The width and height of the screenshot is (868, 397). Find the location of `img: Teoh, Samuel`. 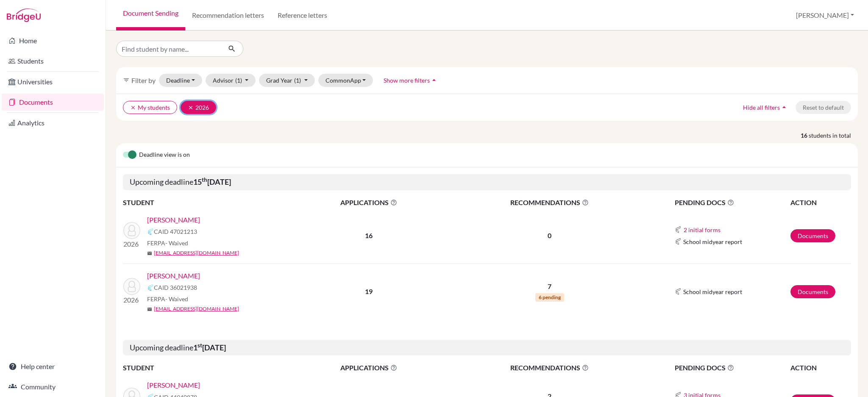

img: Teoh, Samuel is located at coordinates (132, 286).